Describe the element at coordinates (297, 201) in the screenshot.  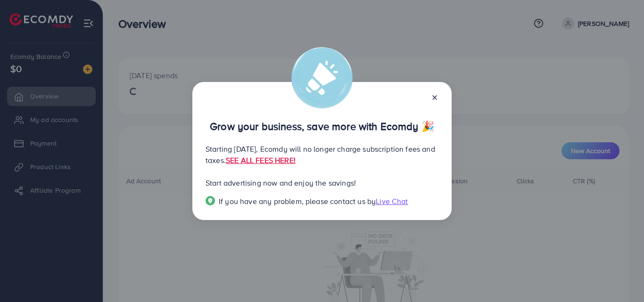
I see `span: If you have any problem, please contact us by` at that location.